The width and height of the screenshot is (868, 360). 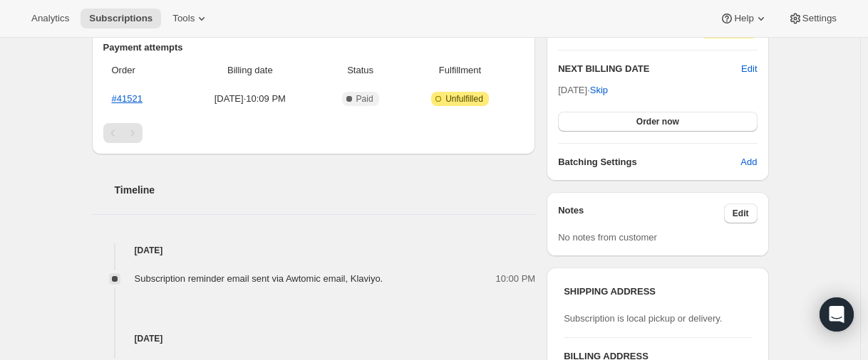 I want to click on nav: Pagination, so click(x=313, y=133).